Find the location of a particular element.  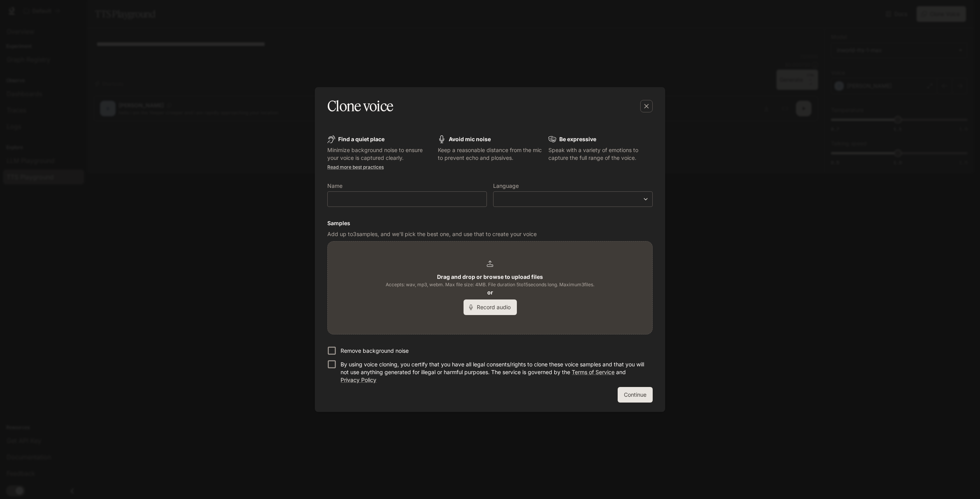

b: Be expressive is located at coordinates (578, 139).